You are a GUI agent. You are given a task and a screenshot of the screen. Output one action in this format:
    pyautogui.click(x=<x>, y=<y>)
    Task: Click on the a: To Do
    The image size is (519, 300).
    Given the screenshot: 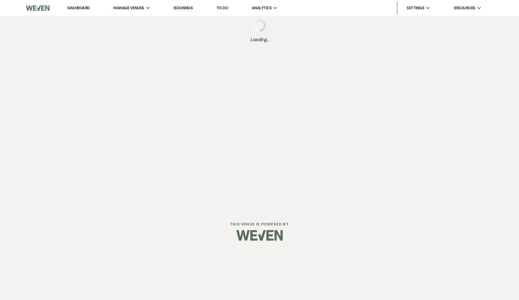 What is the action you would take?
    pyautogui.click(x=222, y=8)
    